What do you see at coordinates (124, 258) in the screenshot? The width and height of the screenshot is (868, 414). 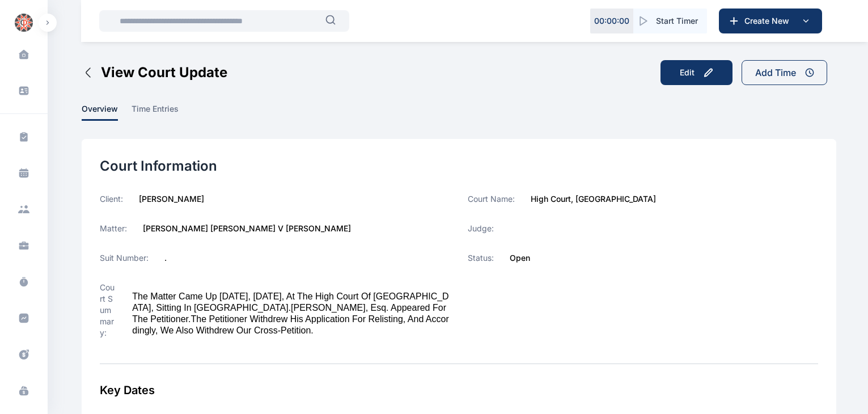 I see `label: Suit Number:` at bounding box center [124, 258].